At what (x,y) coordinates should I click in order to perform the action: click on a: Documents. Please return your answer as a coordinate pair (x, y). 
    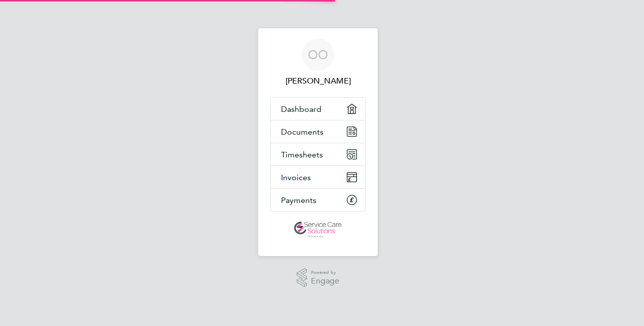
    Looking at the image, I should click on (318, 131).